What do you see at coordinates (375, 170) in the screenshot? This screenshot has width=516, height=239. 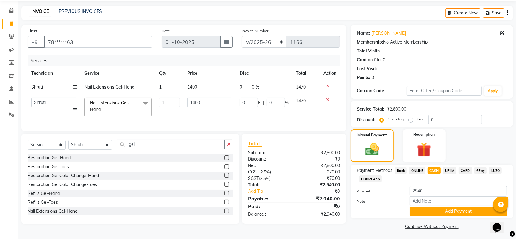 I see `span: Payment Methods` at bounding box center [375, 170].